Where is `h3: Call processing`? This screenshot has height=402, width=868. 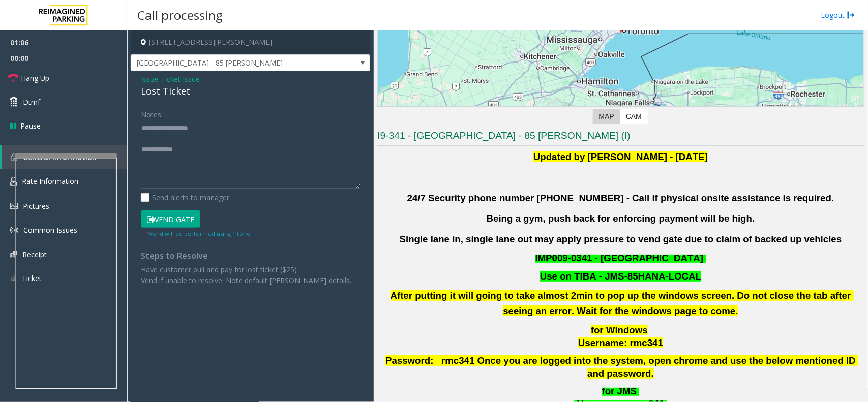
h3: Call processing is located at coordinates (180, 14).